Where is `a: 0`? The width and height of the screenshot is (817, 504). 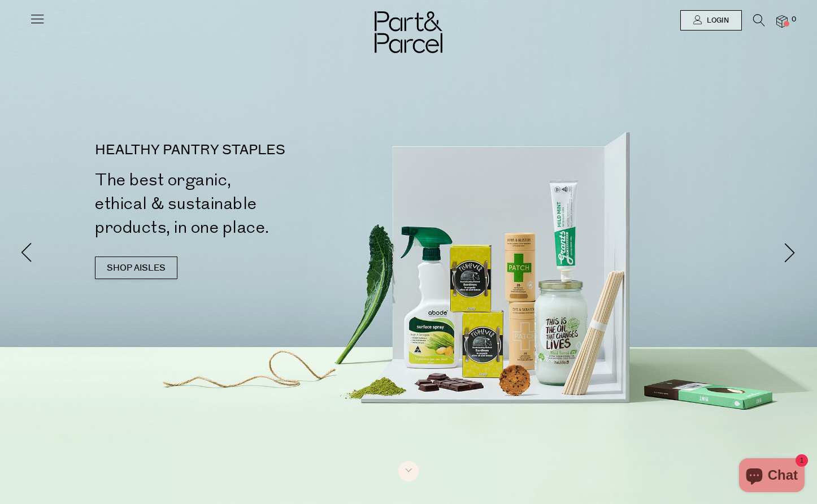
a: 0 is located at coordinates (782, 21).